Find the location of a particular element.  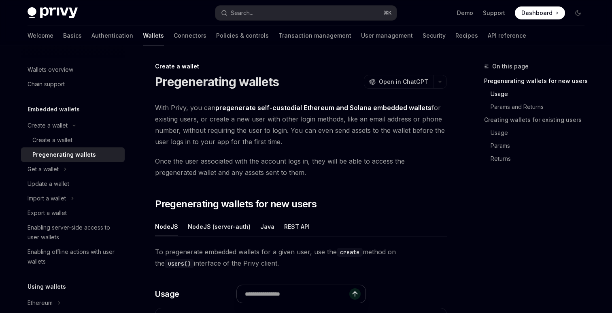

img: dark logo is located at coordinates (53, 13).